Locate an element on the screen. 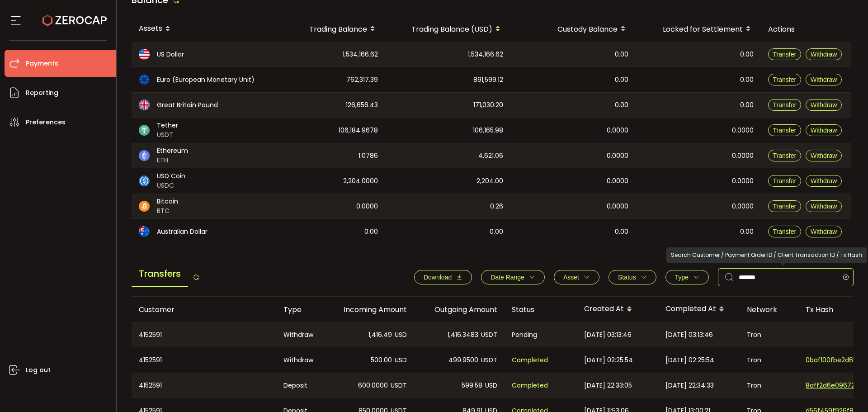 The width and height of the screenshot is (868, 412). img: usd_portfolio.svg is located at coordinates (144, 54).